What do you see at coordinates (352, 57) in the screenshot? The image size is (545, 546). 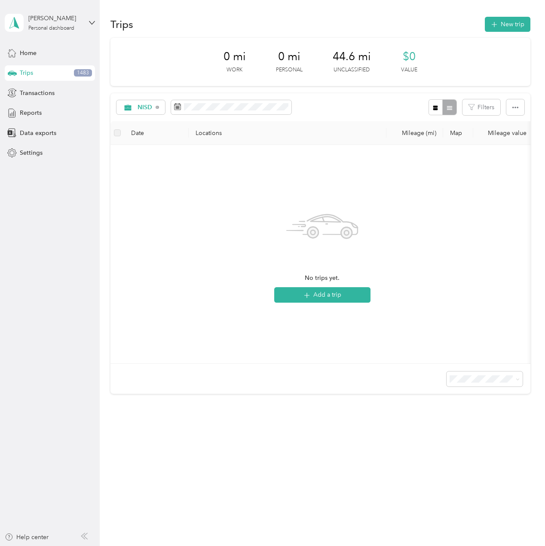 I see `span: 44.6 mi` at bounding box center [352, 57].